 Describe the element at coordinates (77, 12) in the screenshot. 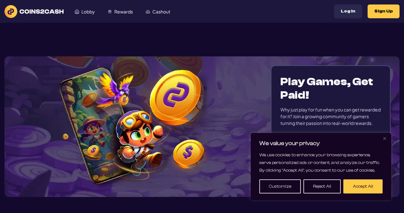

I see `img: Lobby` at that location.